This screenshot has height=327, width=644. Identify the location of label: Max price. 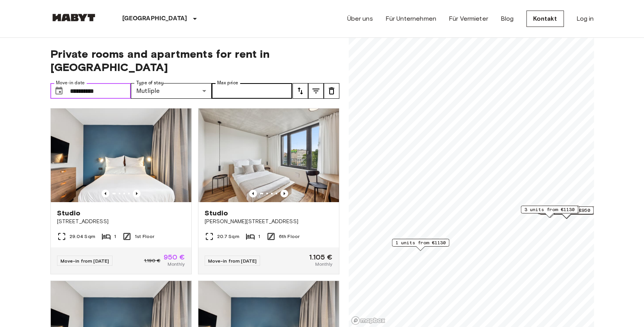
(228, 83).